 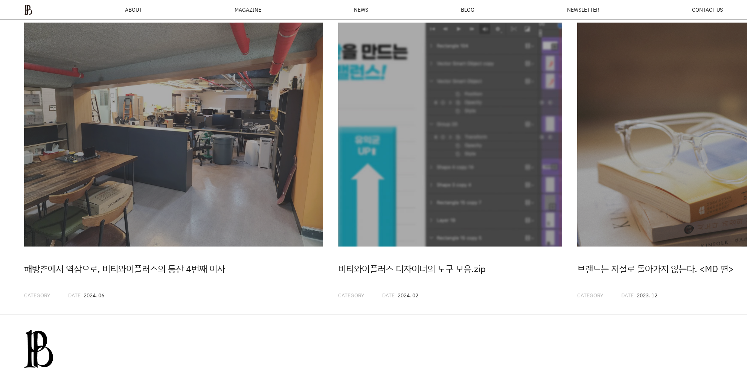 I want to click on div: MAGAZINE, so click(x=248, y=10).